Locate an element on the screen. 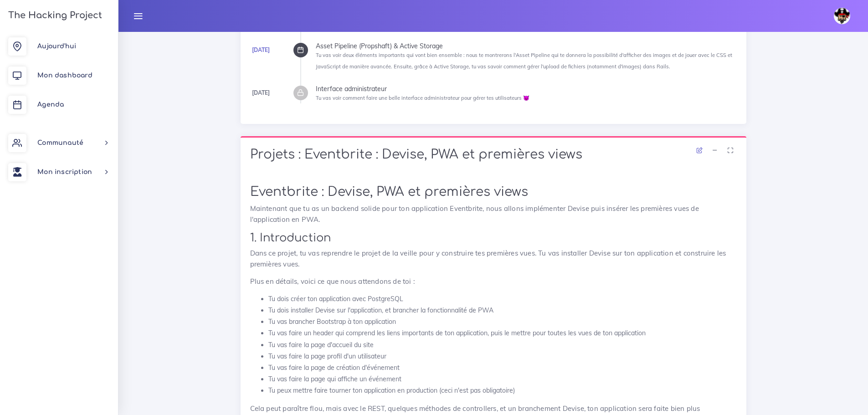 Image resolution: width=868 pixels, height=415 pixels. li: Tu vas faire la page qui affiche un événement is located at coordinates (502, 379).